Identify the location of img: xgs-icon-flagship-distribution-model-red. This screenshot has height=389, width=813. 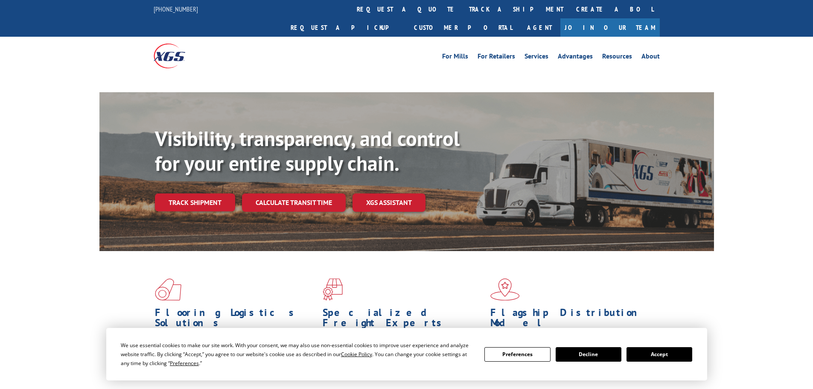
(505, 290).